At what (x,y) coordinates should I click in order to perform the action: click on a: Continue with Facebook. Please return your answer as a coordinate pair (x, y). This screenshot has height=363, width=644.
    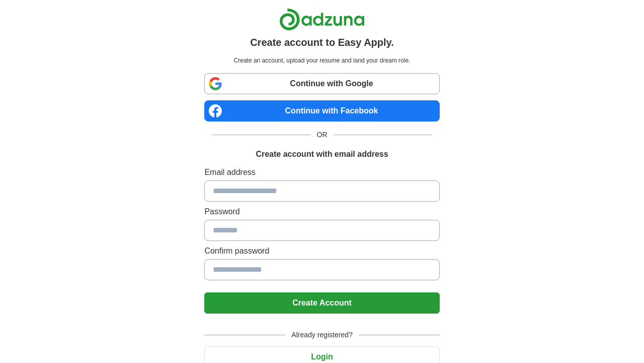
    Looking at the image, I should click on (322, 111).